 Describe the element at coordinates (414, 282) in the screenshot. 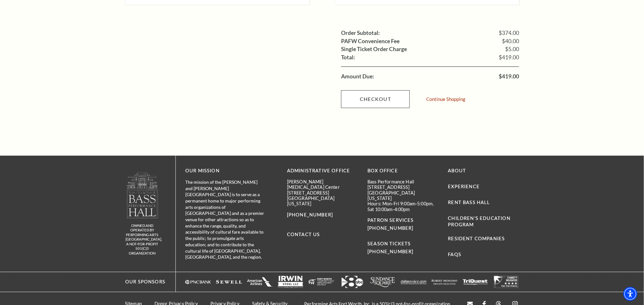

I see `img: dallasvoice117x55.png` at that location.